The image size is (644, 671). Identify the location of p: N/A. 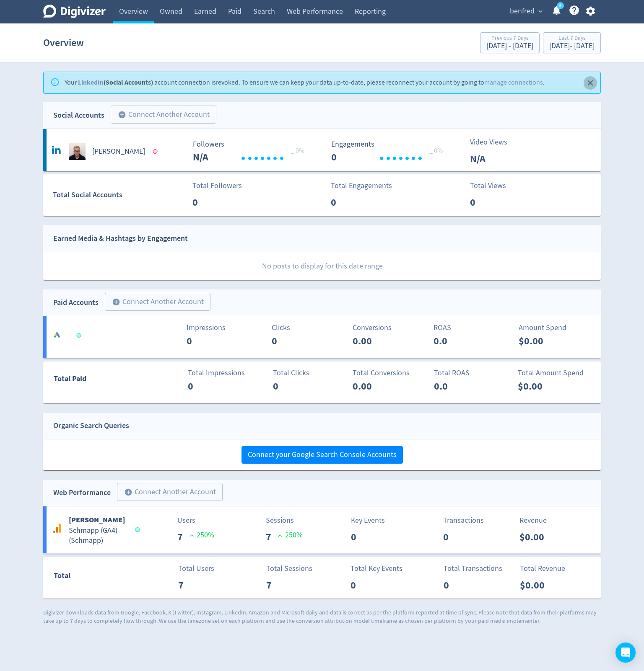
(493, 159).